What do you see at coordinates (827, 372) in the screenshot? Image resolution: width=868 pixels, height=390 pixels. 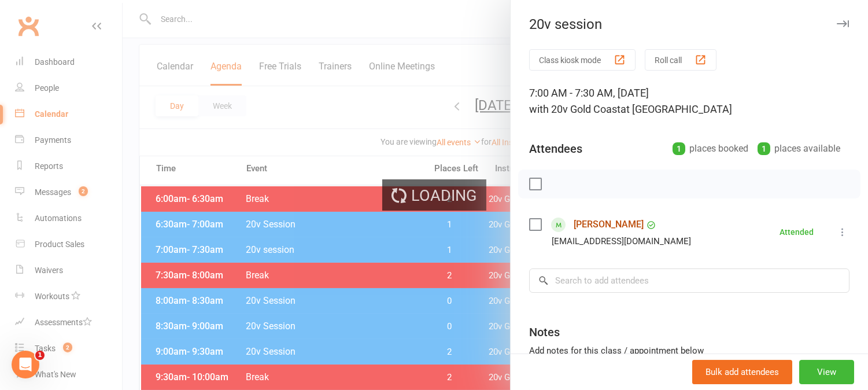 I see `button: View` at bounding box center [827, 372].